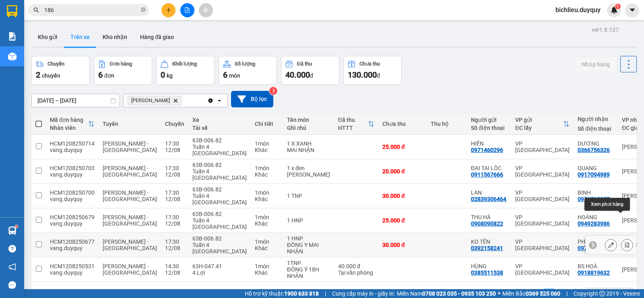 The height and width of the screenshot is (298, 644). Describe the element at coordinates (539, 120) in the screenshot. I see `div: VP gửi` at that location.